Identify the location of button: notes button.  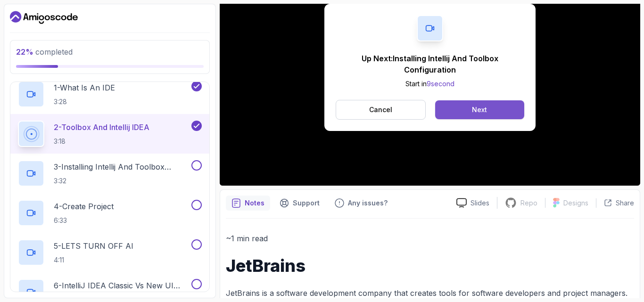
(248, 203).